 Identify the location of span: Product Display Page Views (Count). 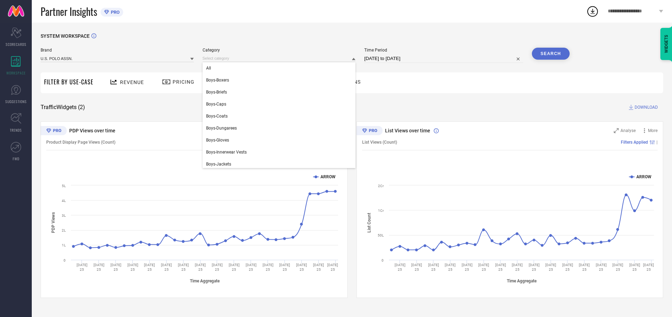
(81, 142).